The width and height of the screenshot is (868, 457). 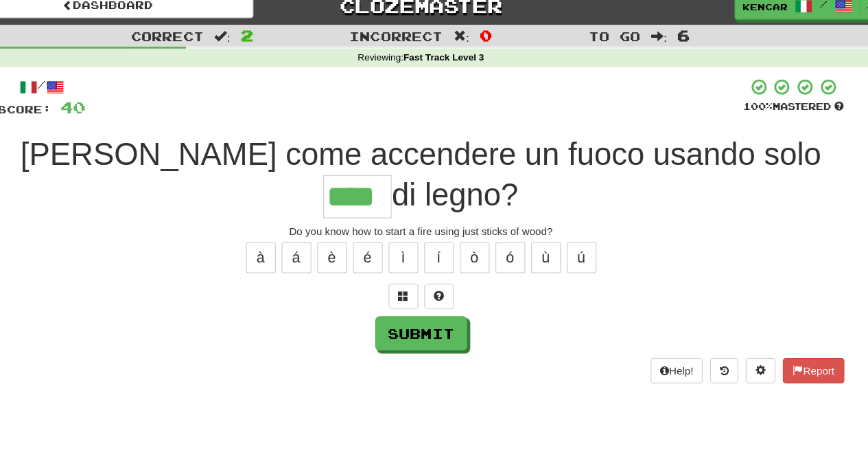 What do you see at coordinates (752, 18) in the screenshot?
I see `span: KenCar` at bounding box center [752, 18].